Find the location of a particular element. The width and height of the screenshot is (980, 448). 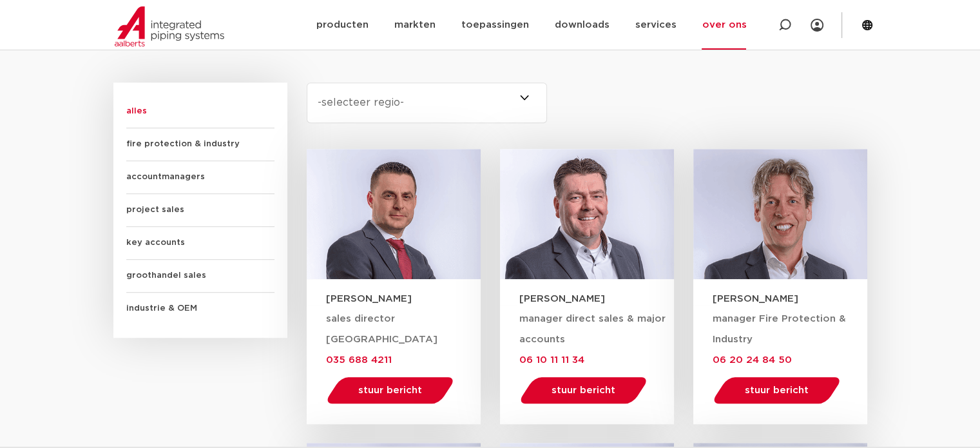

div: industrie & OEM is located at coordinates (201, 309).